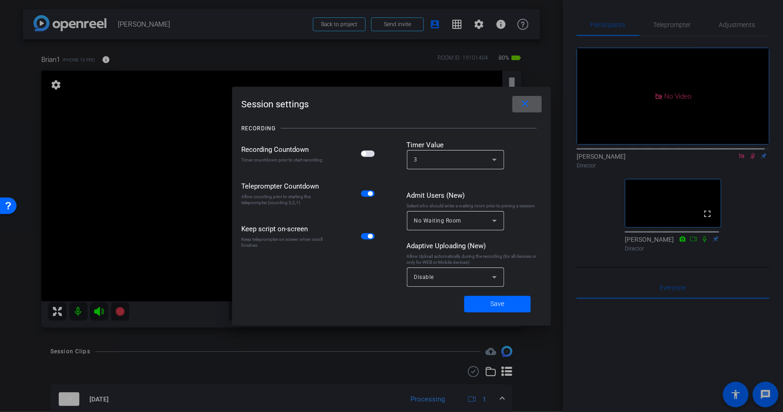 Image resolution: width=783 pixels, height=412 pixels. Describe the element at coordinates (284, 200) in the screenshot. I see `div: Allow counting prior to starting the teleprompter (counting 3,2,1)` at that location.